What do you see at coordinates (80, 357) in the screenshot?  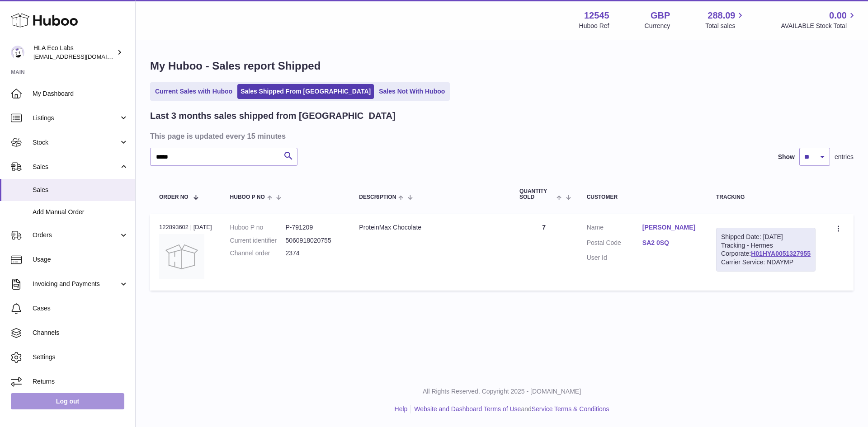 I see `span: Settings` at bounding box center [80, 357].